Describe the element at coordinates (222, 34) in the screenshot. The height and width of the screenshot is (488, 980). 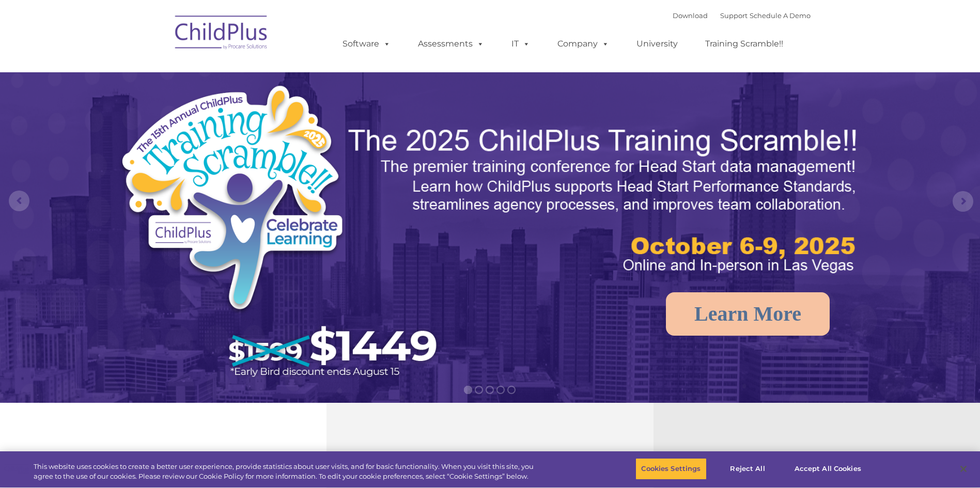
I see `img: ChildPlus by Procare Solutions` at that location.